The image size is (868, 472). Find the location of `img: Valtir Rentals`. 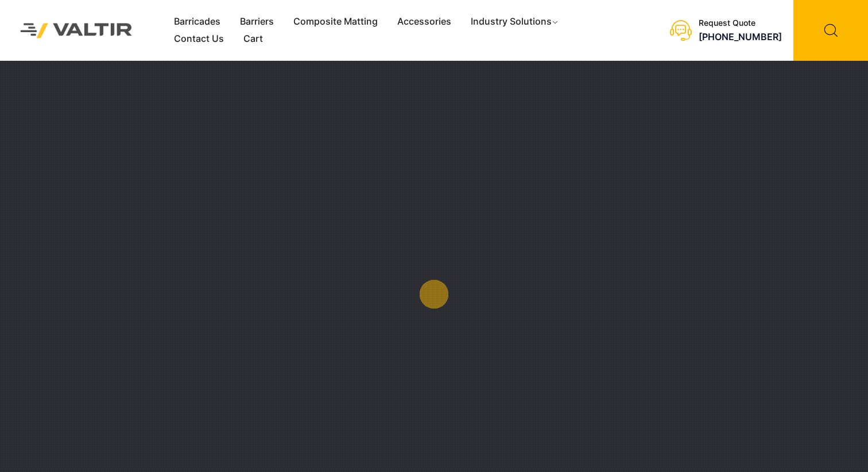

img: Valtir Rentals is located at coordinates (76, 30).